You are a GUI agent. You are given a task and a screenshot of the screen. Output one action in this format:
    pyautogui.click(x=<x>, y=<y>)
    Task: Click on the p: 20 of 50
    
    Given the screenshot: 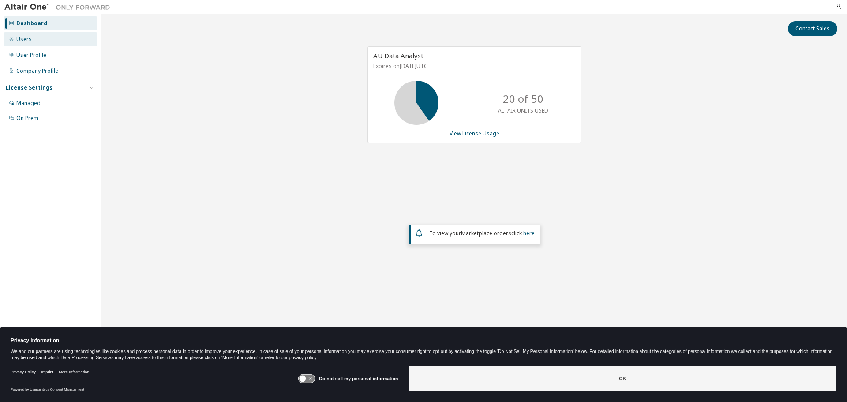 What is the action you would take?
    pyautogui.click(x=523, y=99)
    